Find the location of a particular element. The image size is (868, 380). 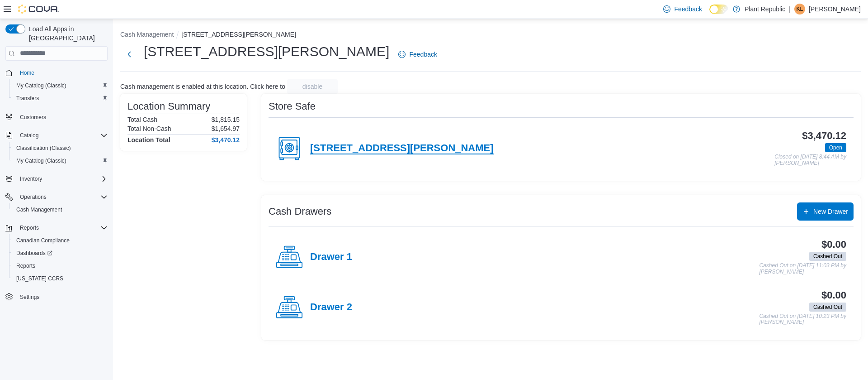

a: Reports is located at coordinates (26, 266).